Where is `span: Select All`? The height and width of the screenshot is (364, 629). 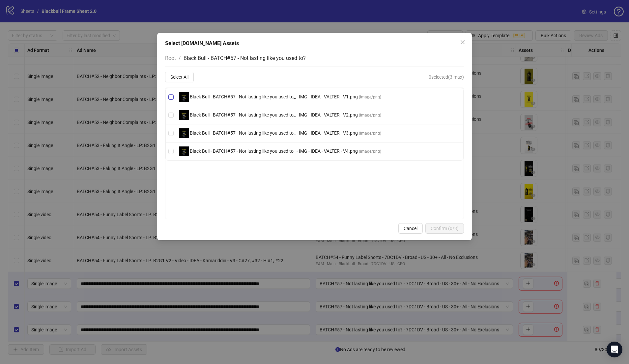
span: Select All is located at coordinates (179, 77).